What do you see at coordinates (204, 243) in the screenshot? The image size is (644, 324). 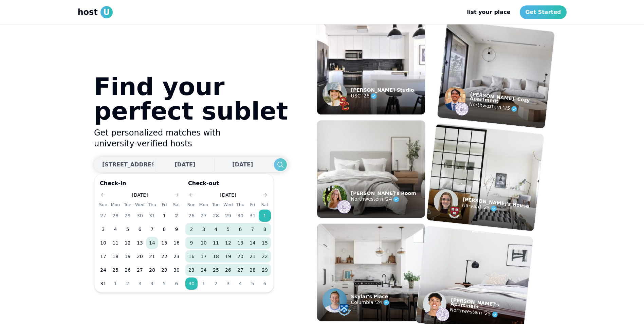 I see `button: 10` at bounding box center [204, 243].